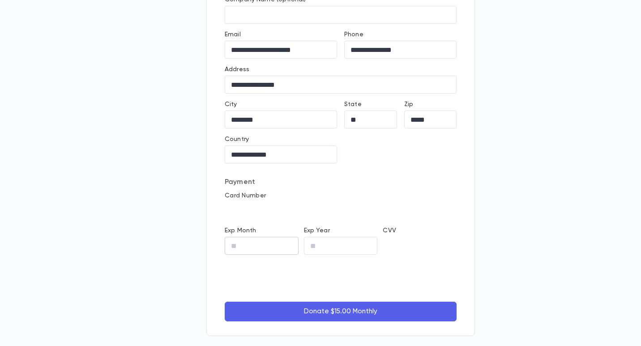 This screenshot has height=346, width=641. Describe the element at coordinates (352, 104) in the screenshot. I see `label: State` at that location.